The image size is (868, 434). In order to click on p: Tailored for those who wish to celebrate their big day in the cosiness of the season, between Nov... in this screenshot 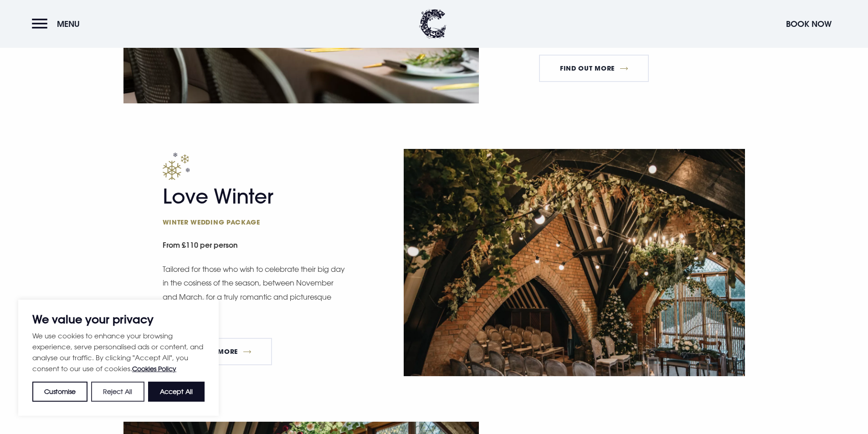, I will do `click(256, 290)`.